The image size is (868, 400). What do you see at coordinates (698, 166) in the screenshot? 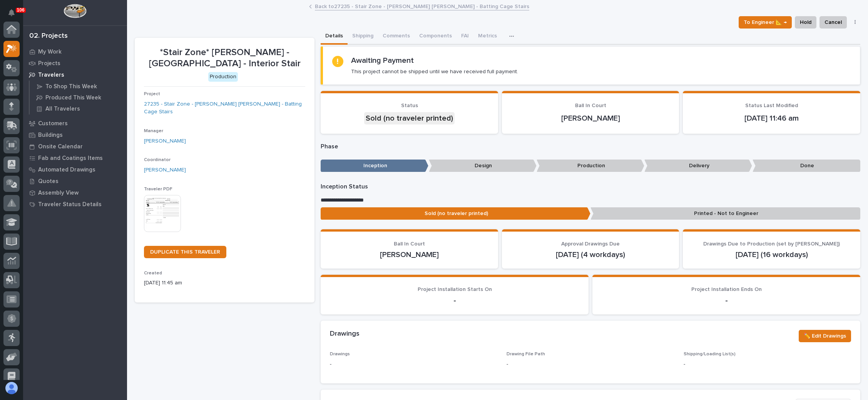
I see `p: Delivery` at bounding box center [698, 166].